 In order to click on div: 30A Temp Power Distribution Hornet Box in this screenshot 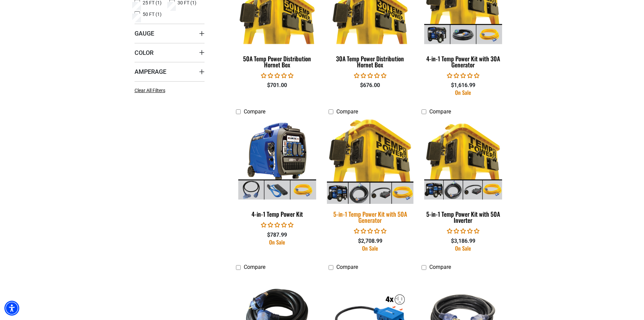, I will do `click(370, 62)`.